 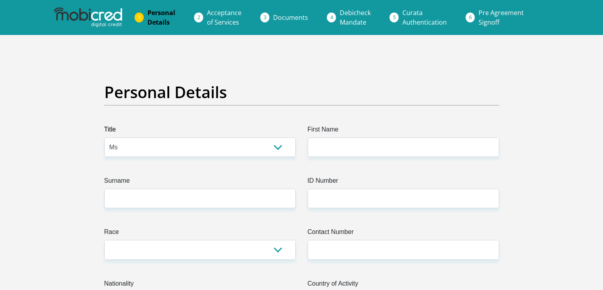 What do you see at coordinates (355, 17) in the screenshot?
I see `a: DebicheckMandate` at bounding box center [355, 17].